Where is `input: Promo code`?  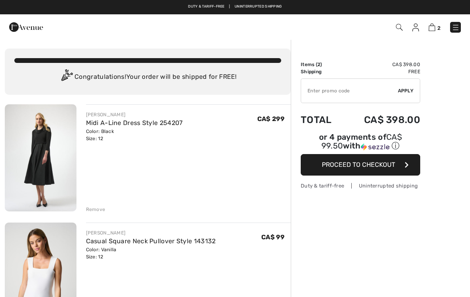
input: Promo code is located at coordinates (349, 91).